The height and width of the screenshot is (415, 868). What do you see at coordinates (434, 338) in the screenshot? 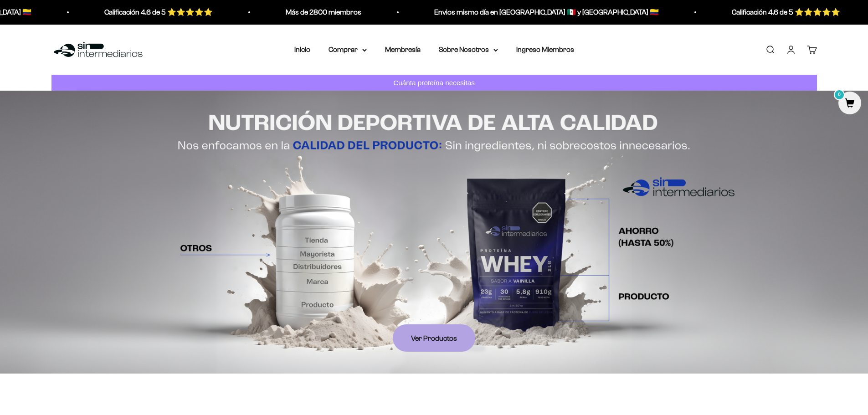
I see `a: Ver Productos` at bounding box center [434, 338].